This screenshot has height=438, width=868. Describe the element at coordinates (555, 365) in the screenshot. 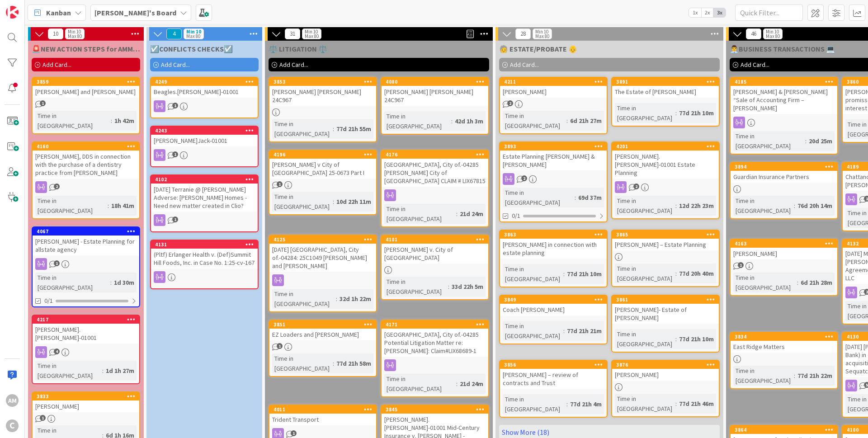

I see `div: 3856` at that location.